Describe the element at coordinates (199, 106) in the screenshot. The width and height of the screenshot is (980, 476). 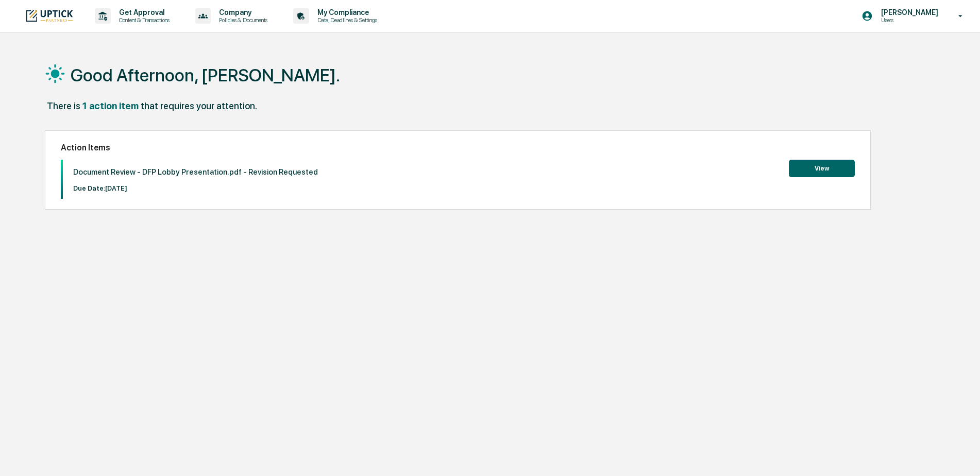
I see `div: that requires your attention.` at that location.